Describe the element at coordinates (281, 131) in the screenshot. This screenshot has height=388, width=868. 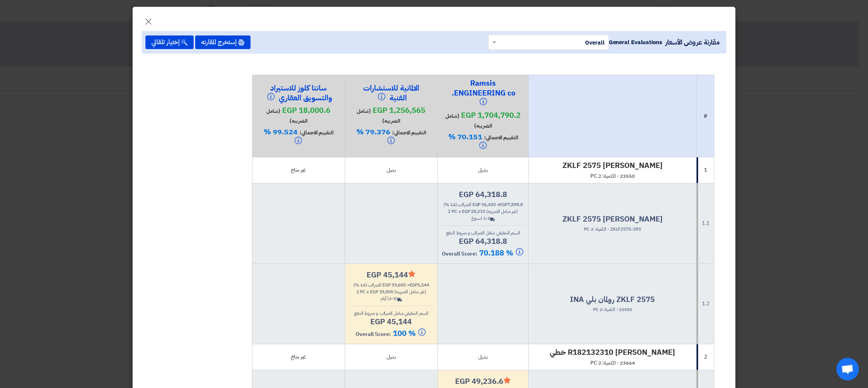
I see `span: 99.524 %` at that location.